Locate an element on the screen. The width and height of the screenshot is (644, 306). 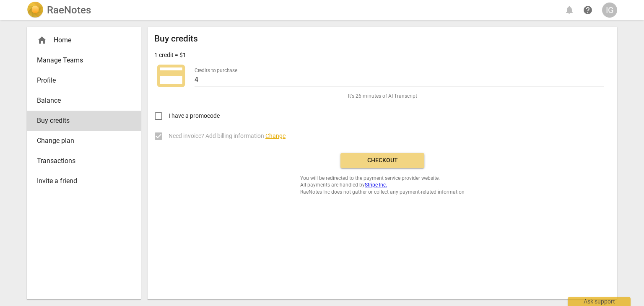
span: Buy credits is located at coordinates (80, 121).